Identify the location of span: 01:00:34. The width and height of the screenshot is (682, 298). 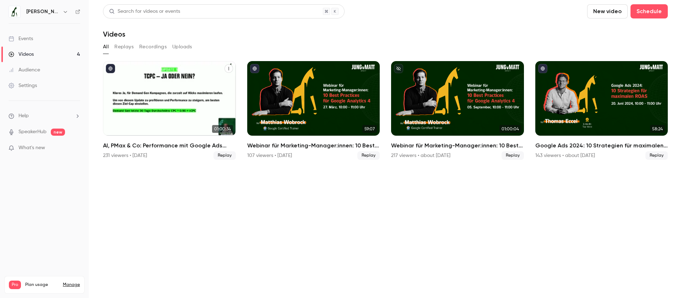
(222, 129).